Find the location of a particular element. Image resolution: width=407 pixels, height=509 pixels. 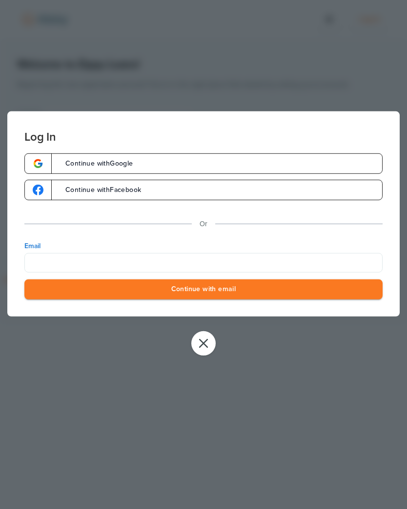

label: Email is located at coordinates (204, 246).